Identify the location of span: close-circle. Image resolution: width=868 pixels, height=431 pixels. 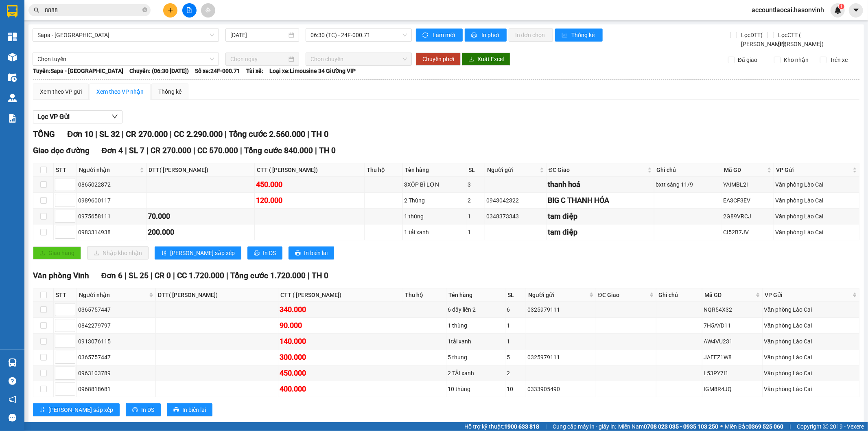
(145, 10).